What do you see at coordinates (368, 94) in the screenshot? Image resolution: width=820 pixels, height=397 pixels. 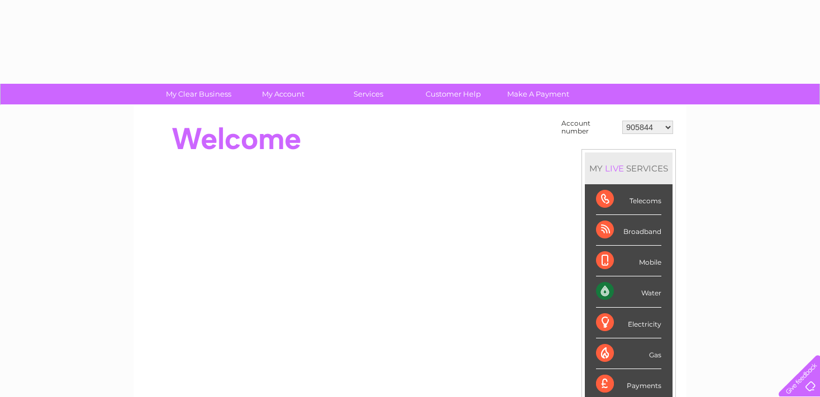 I see `a: Services` at bounding box center [368, 94].